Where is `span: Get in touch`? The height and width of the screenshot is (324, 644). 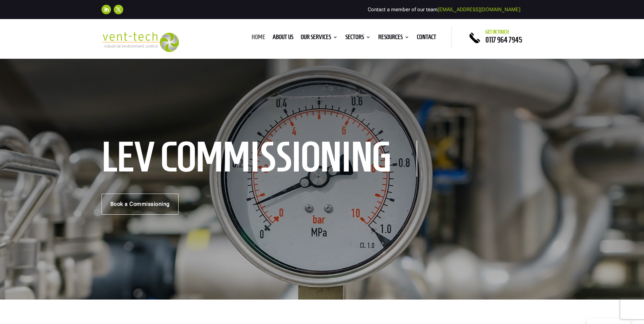 span: Get in touch is located at coordinates (497, 32).